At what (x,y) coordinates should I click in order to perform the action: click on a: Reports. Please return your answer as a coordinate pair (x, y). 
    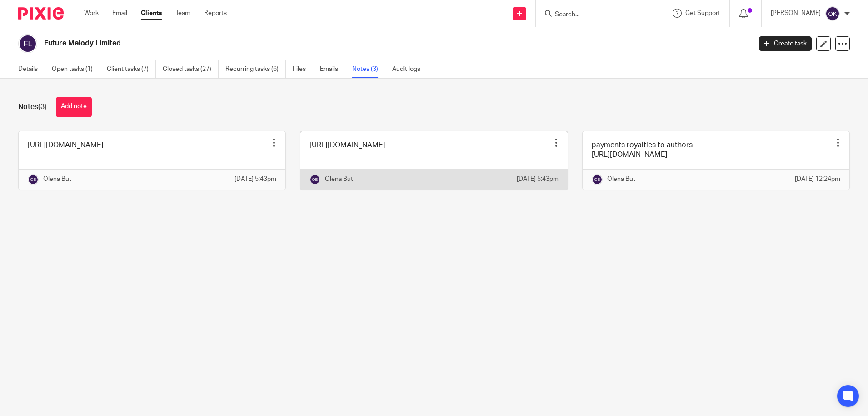
    Looking at the image, I should click on (215, 13).